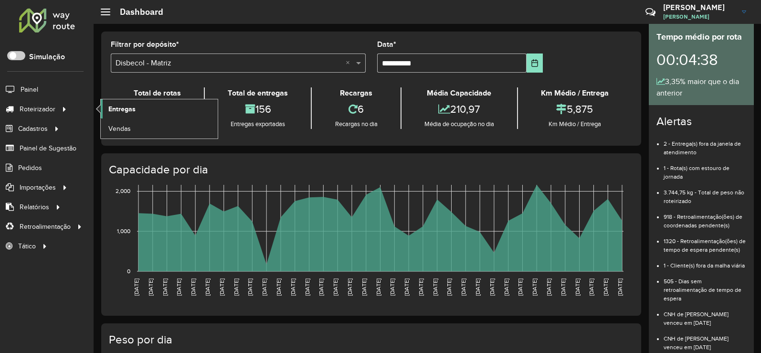 This screenshot has width=761, height=353. I want to click on h4: Capacidade por dia, so click(370, 169).